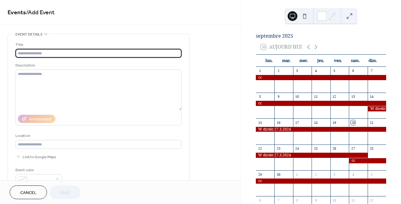 Image resolution: width=401 pixels, height=204 pixels. What do you see at coordinates (372, 148) in the screenshot?
I see `div: 28` at bounding box center [372, 148].